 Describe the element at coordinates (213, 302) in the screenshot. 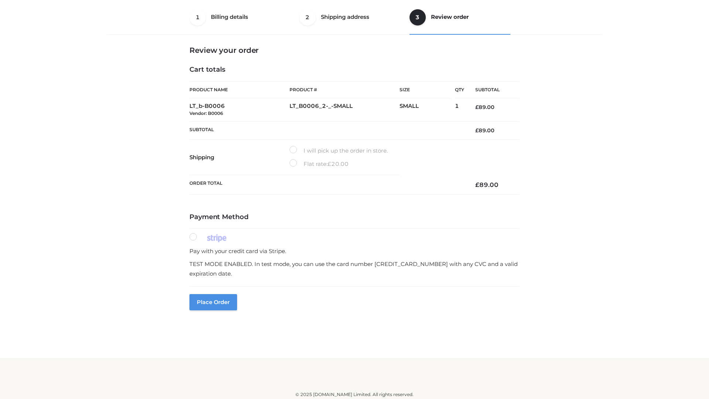

I see `button: Place order` at that location.